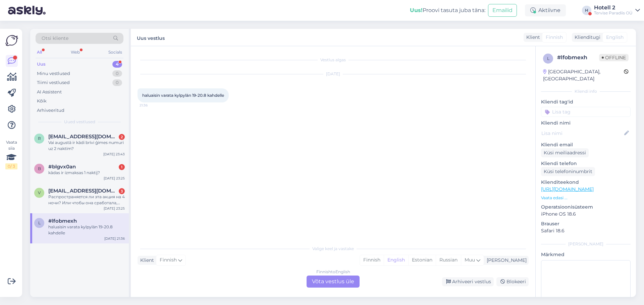 The height and width of the screenshot is (305, 644). I want to click on div: 1, so click(122, 167).